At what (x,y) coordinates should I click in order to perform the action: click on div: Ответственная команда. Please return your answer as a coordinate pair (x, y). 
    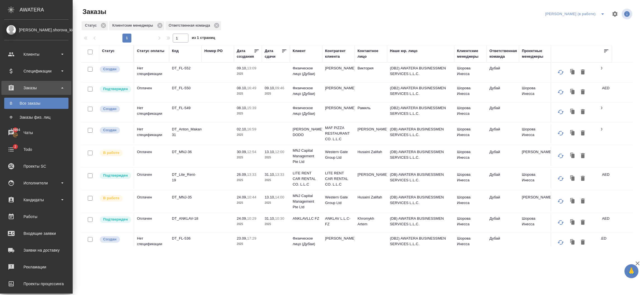
    Looking at the image, I should click on (194, 26).